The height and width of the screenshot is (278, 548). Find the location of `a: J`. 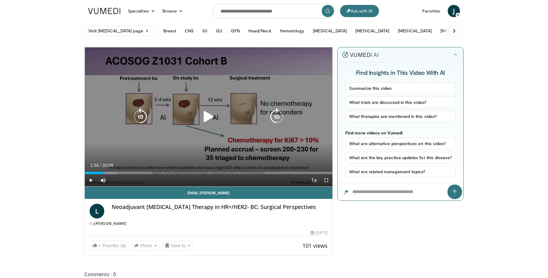

a: J is located at coordinates (454, 11).